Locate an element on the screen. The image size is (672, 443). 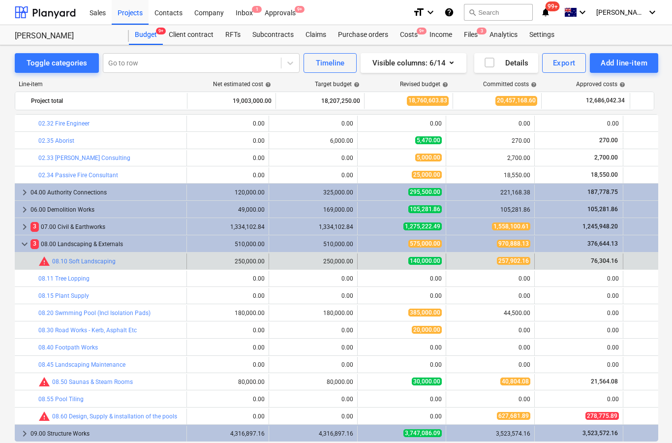
span: 18,550.00 is located at coordinates (604, 175).